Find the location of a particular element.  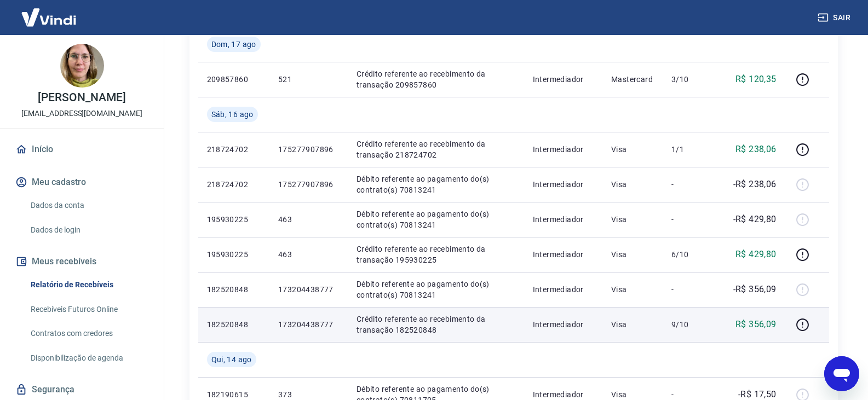

a: Recebíveis Futuros Online is located at coordinates (88, 309).